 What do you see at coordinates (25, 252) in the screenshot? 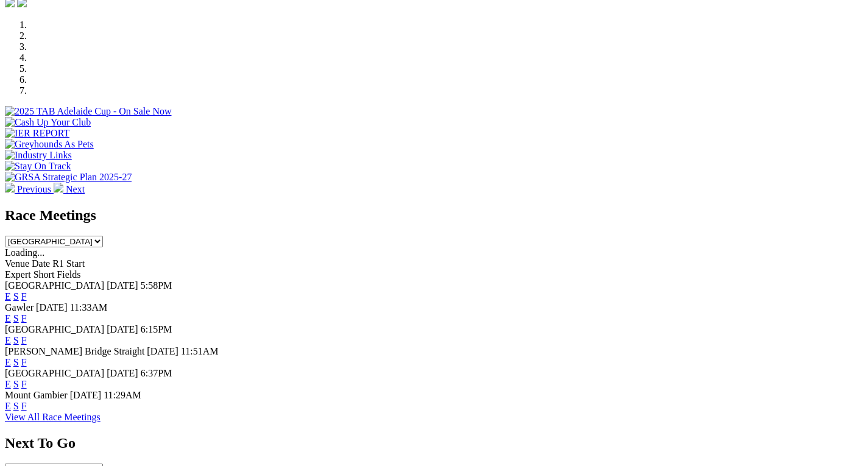
I see `span: Loading...` at bounding box center [25, 252].